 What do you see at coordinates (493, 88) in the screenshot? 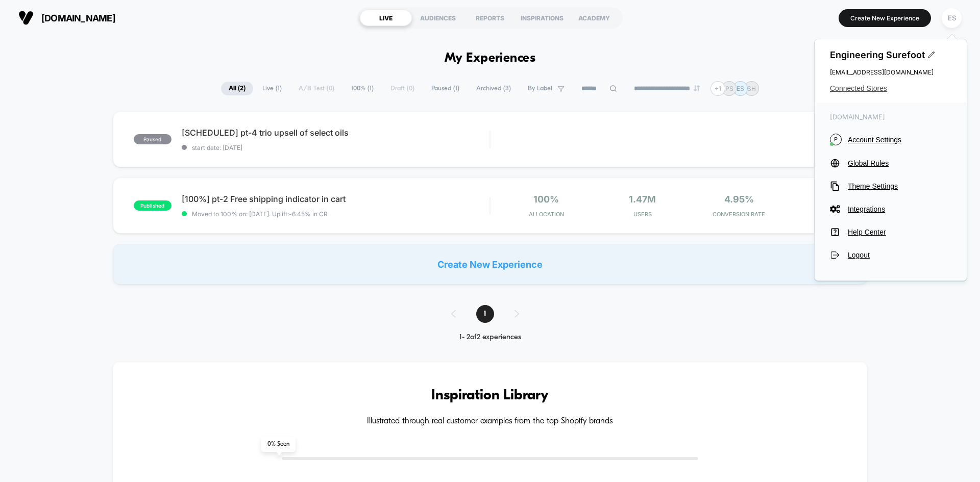
I see `span: Archived ( 3 )` at bounding box center [493, 88].